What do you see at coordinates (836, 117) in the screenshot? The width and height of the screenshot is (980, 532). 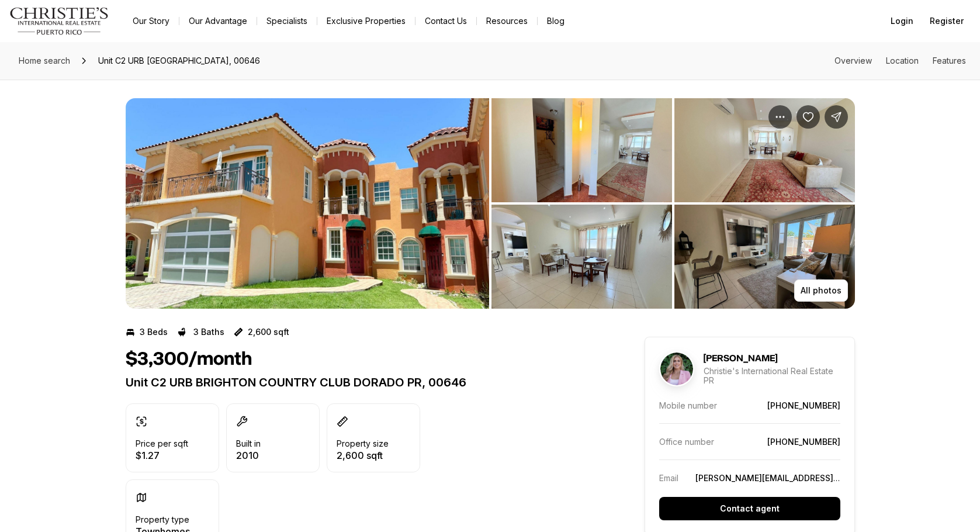 I see `button: Share Property: Unit C2 URB BRIGHTON COUNTRY CLUB` at bounding box center [836, 117].